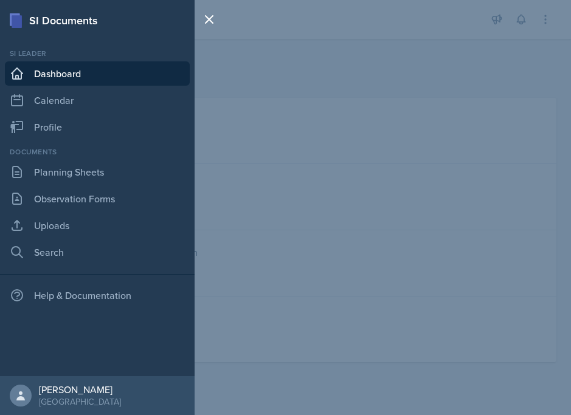  I want to click on a: Dashboard, so click(97, 74).